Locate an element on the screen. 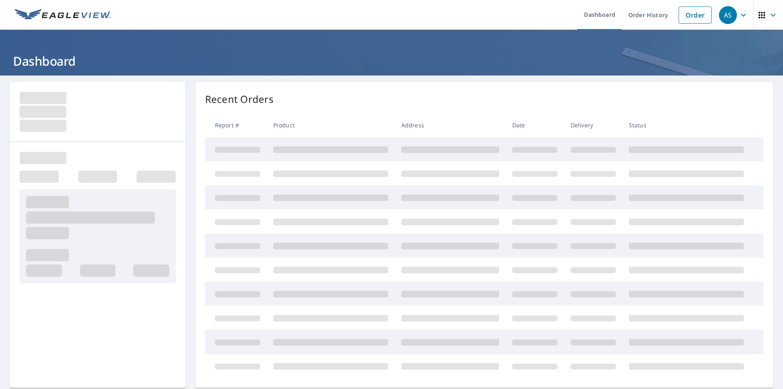 The width and height of the screenshot is (783, 389). th: Report # is located at coordinates (236, 125).